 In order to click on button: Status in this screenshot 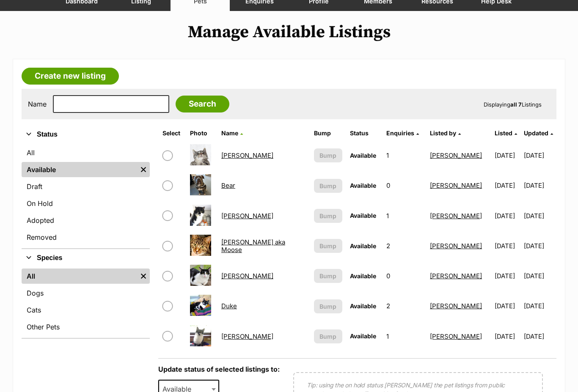, I will do `click(86, 135)`.